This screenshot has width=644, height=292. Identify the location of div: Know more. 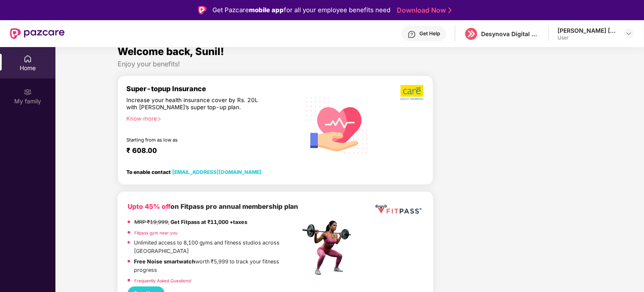
(211, 118).